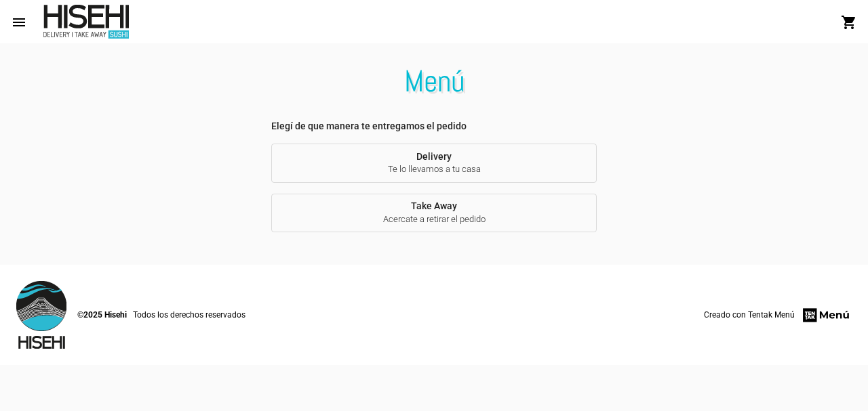  Describe the element at coordinates (19, 23) in the screenshot. I see `mat-icon: menu` at that location.